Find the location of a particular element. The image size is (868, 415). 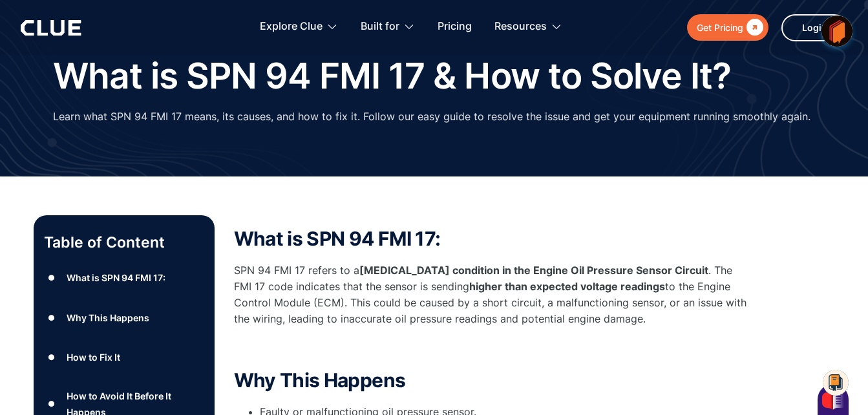

div: Why This Happens is located at coordinates (108, 318).